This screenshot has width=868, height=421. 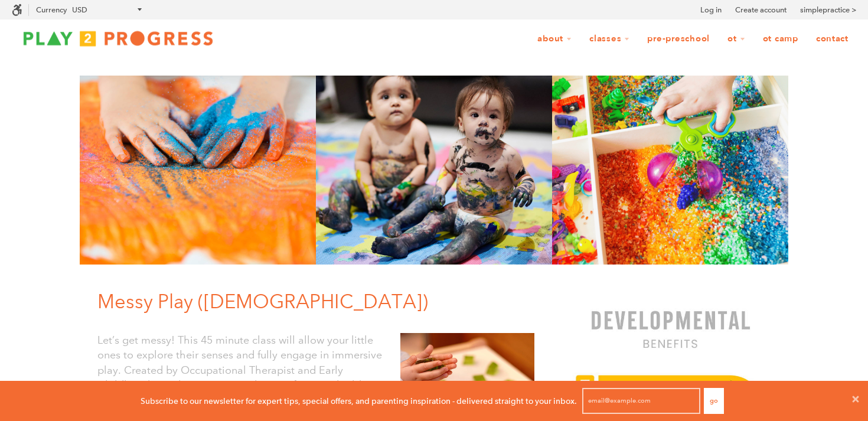 What do you see at coordinates (761, 10) in the screenshot?
I see `a: Create account` at bounding box center [761, 10].